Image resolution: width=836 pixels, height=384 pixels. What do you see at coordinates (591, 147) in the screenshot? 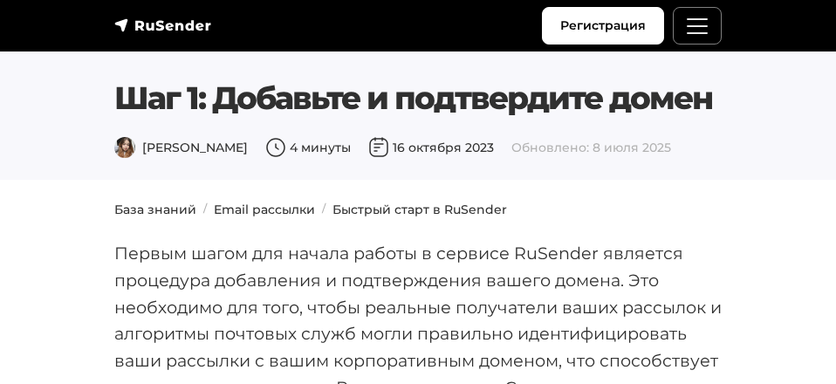
I see `span: Обновлено: 8 июля 2025` at bounding box center [591, 147].